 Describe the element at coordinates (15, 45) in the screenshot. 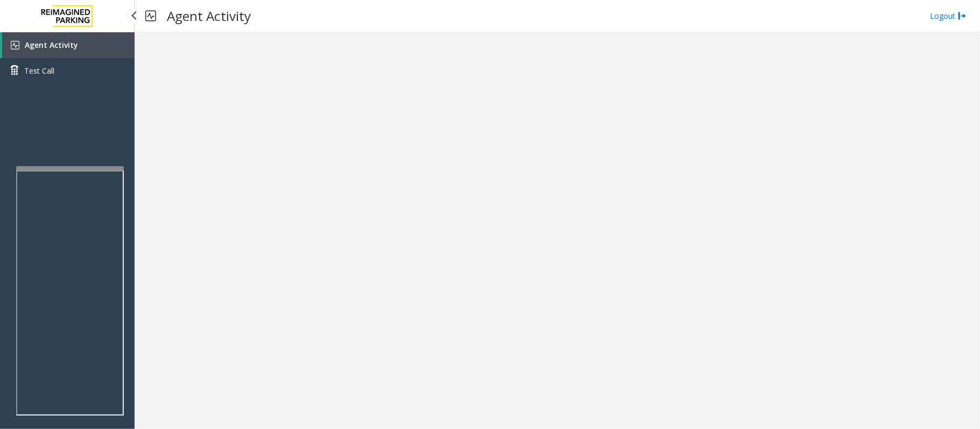

I see `img: 'icon'` at that location.